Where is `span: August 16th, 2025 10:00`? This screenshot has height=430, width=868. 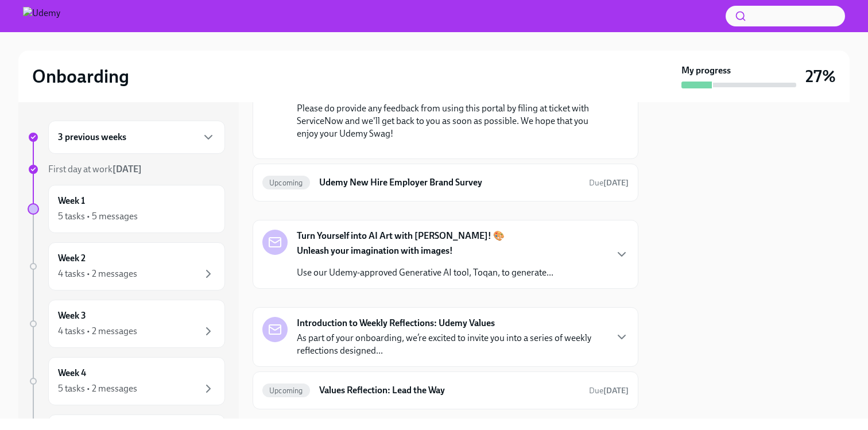 span: August 16th, 2025 10:00 is located at coordinates (608, 183).